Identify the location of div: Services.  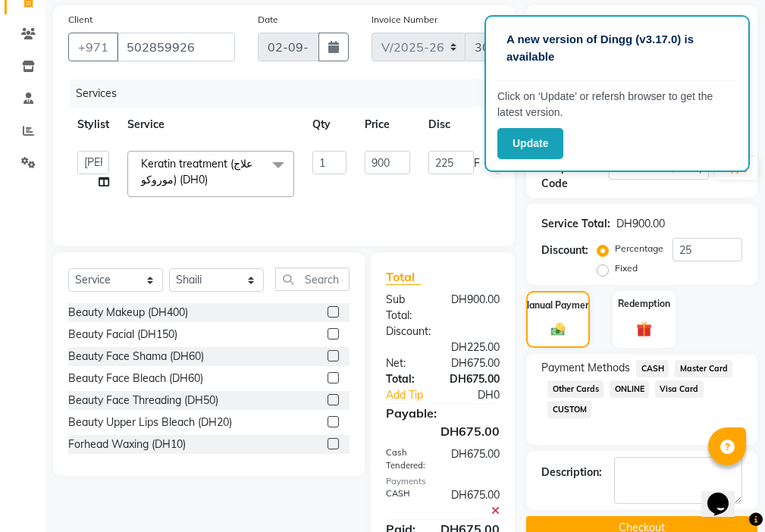
(290, 94).